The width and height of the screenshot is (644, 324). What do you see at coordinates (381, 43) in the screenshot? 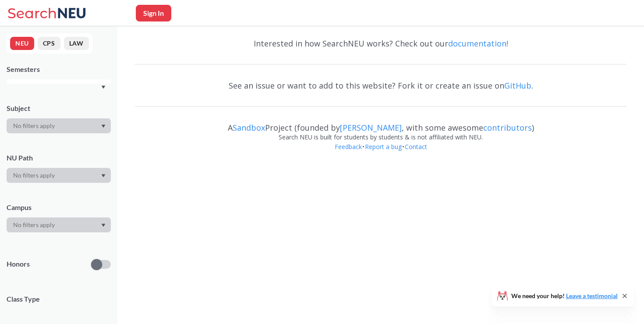
I see `div: Interested in how SearchNEU works? Check out our` at bounding box center [381, 43].